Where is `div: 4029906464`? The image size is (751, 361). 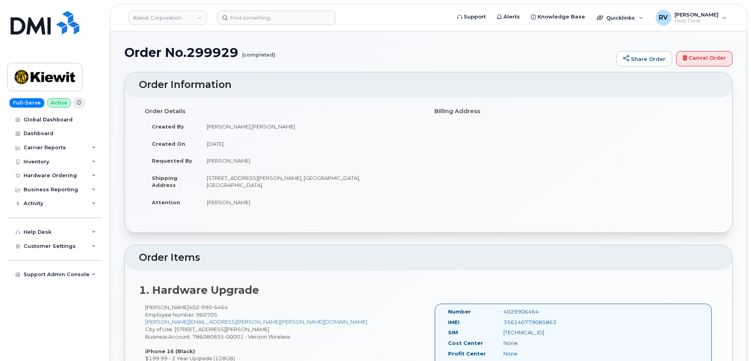 div: 4029906464 is located at coordinates (536, 311).